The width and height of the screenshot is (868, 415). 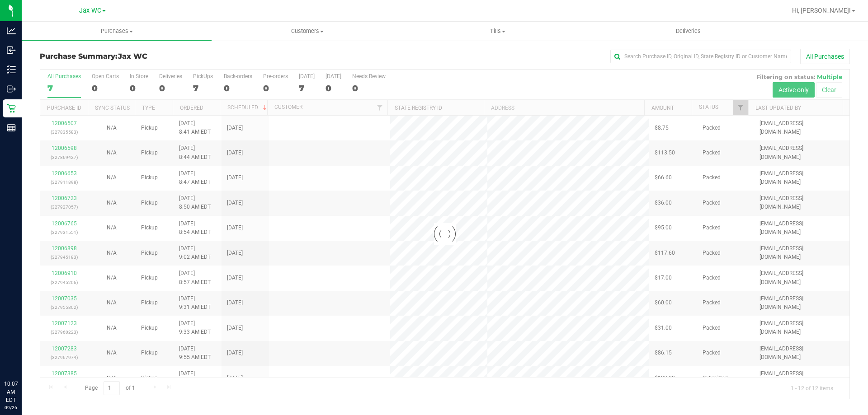 What do you see at coordinates (11, 407) in the screenshot?
I see `p: 09/26` at bounding box center [11, 407].